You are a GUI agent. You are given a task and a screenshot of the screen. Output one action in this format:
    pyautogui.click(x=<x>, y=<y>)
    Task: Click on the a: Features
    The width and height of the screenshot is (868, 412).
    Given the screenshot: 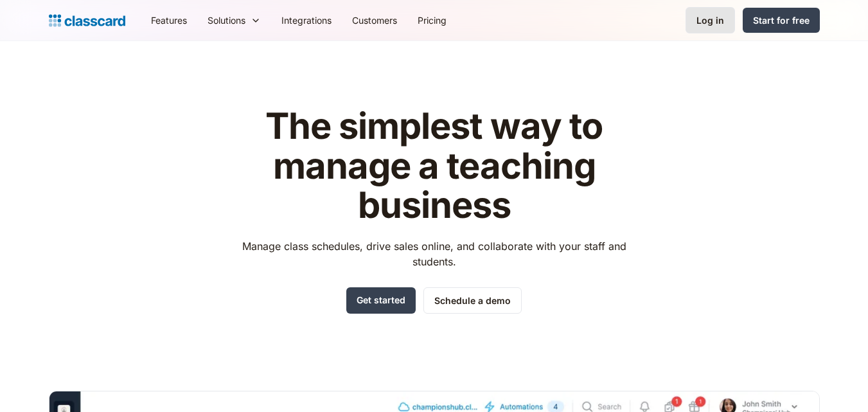 What is the action you would take?
    pyautogui.click(x=169, y=20)
    